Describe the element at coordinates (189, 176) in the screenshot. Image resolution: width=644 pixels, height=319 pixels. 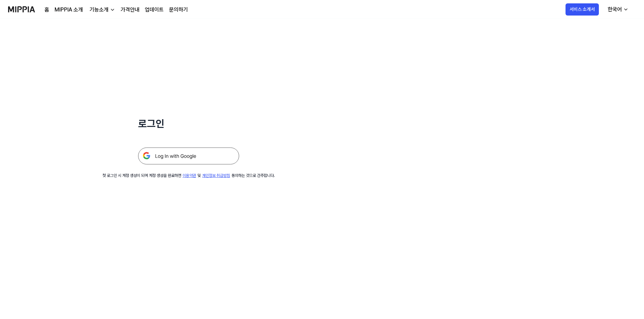
I see `a: 이용약관` at that location.